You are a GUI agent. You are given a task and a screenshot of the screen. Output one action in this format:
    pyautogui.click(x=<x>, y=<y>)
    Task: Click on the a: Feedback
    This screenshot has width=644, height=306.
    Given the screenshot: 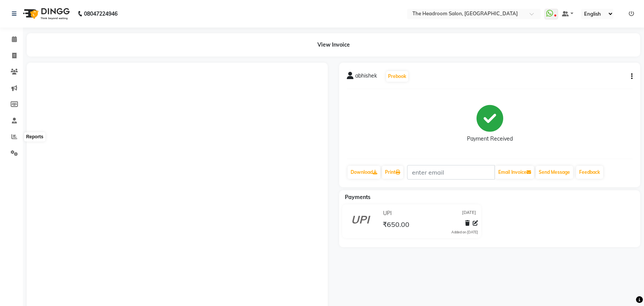 What is the action you would take?
    pyautogui.click(x=590, y=172)
    